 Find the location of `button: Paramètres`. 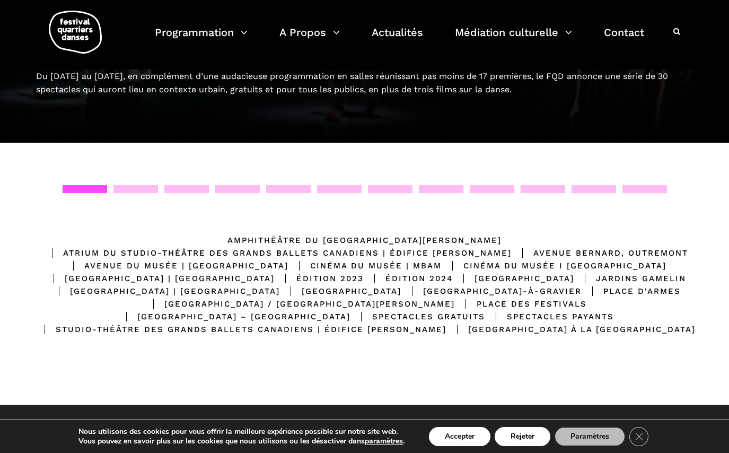

button: Paramètres is located at coordinates (590, 437).